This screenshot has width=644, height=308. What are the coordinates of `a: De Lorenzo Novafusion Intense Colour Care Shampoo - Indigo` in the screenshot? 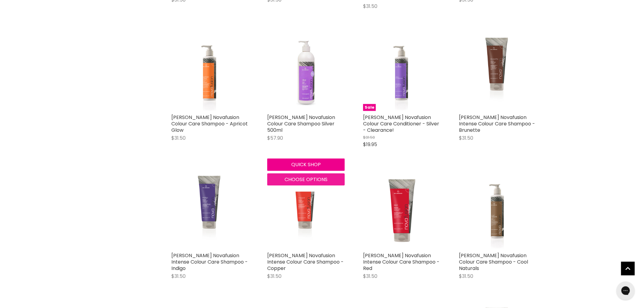 It's located at (210, 211).